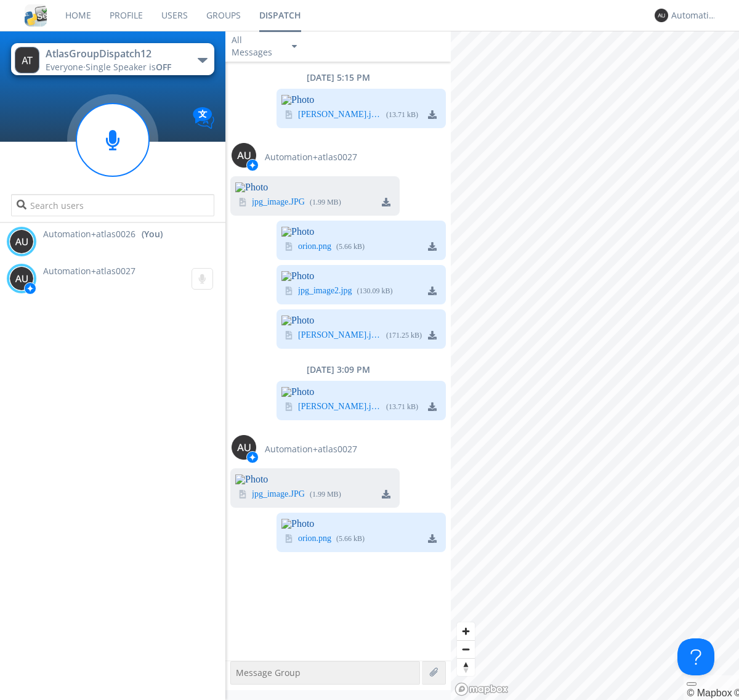 The image size is (739, 700). What do you see at coordinates (466, 649) in the screenshot?
I see `span: Zoom out` at bounding box center [466, 649].